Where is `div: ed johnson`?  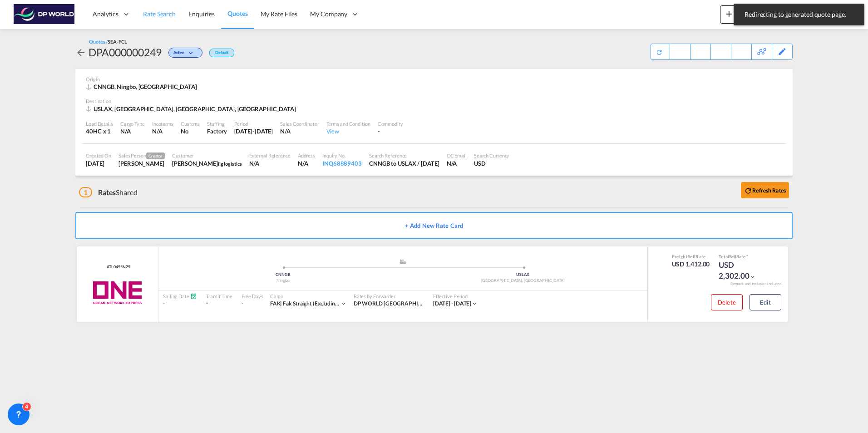
div: ed johnson is located at coordinates (207, 164).